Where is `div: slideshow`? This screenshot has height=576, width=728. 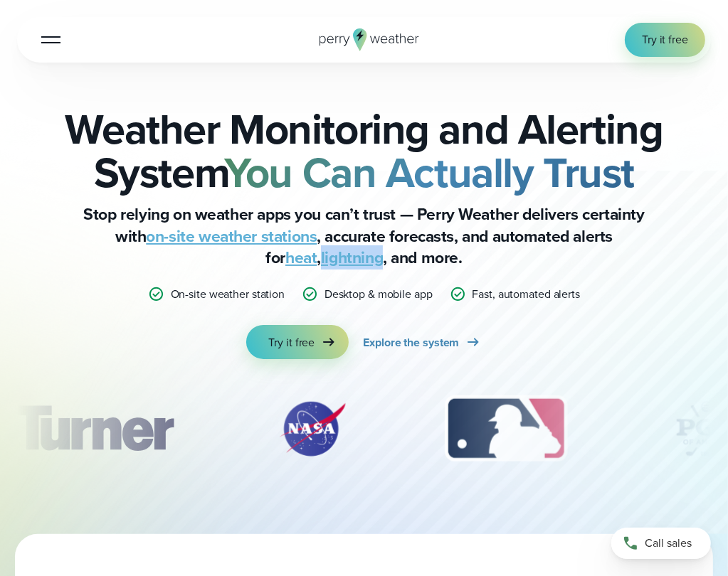
div: slideshow is located at coordinates (364, 432).